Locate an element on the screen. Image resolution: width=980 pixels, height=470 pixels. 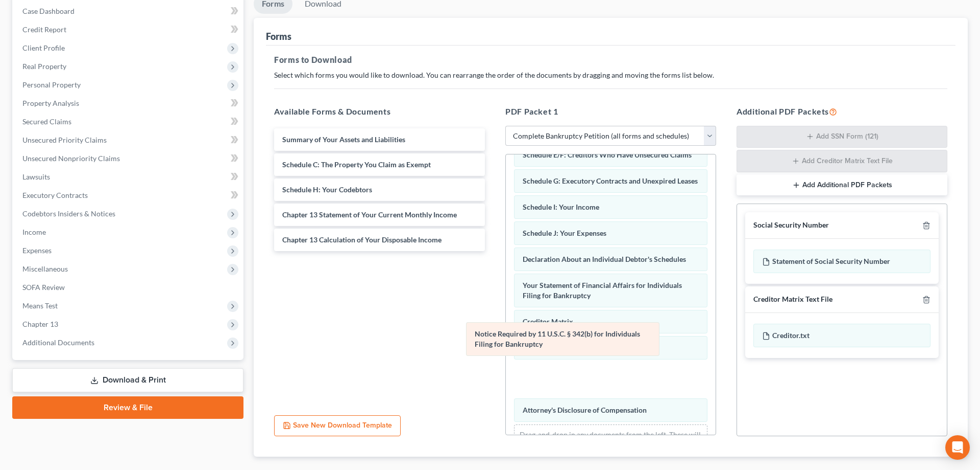
span: Additional Documents is located at coordinates (59, 342).